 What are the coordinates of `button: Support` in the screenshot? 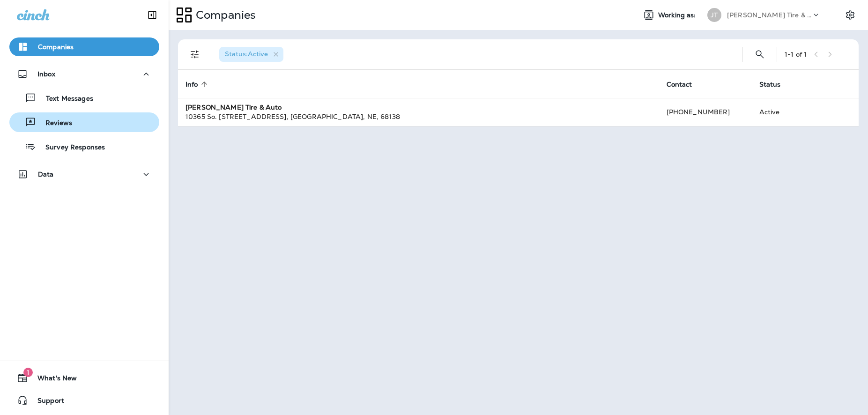 It's located at (84, 401).